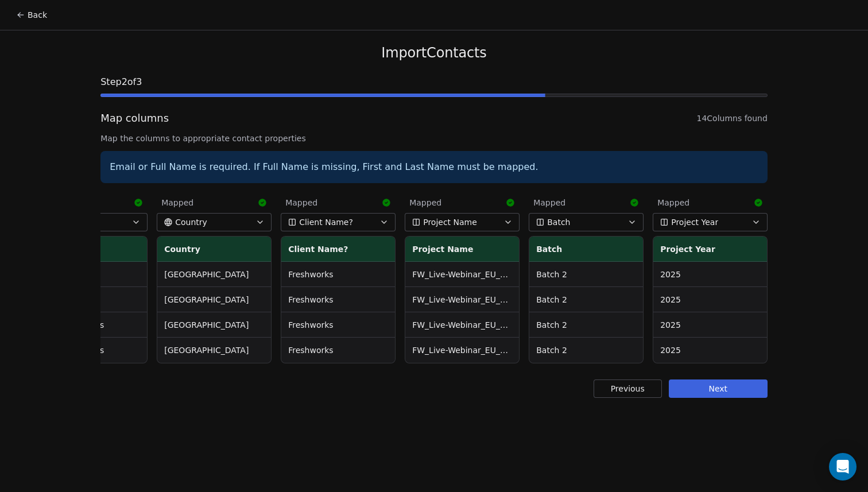  What do you see at coordinates (135, 118) in the screenshot?
I see `span: Map columns` at bounding box center [135, 118].